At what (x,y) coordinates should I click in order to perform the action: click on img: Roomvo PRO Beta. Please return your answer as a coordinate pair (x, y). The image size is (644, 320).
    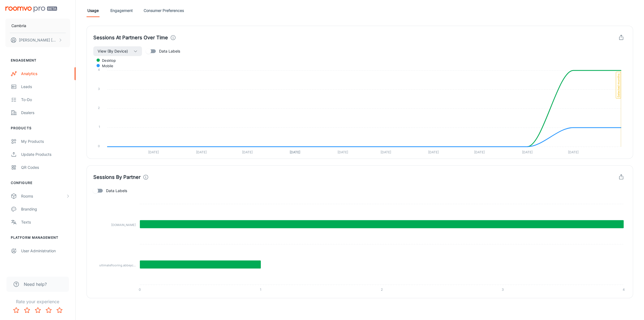
    Looking at the image, I should click on (31, 9).